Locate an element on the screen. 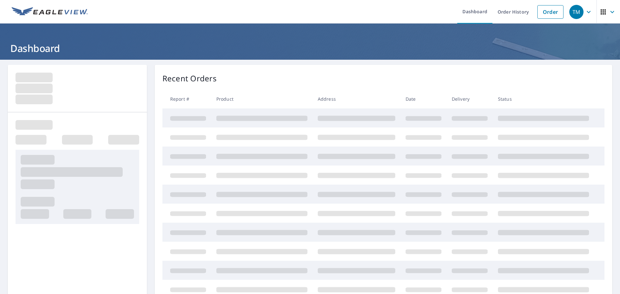 The image size is (620, 294). th: Report # is located at coordinates (187, 99).